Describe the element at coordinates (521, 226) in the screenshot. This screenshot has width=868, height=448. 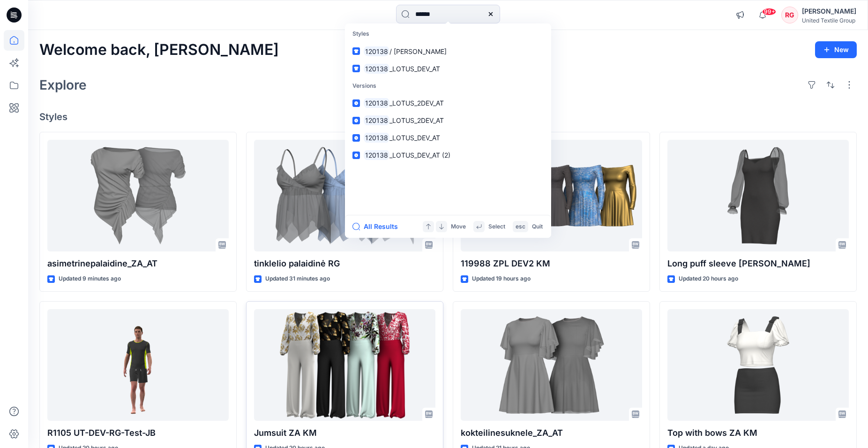
I see `p: esc` at that location.